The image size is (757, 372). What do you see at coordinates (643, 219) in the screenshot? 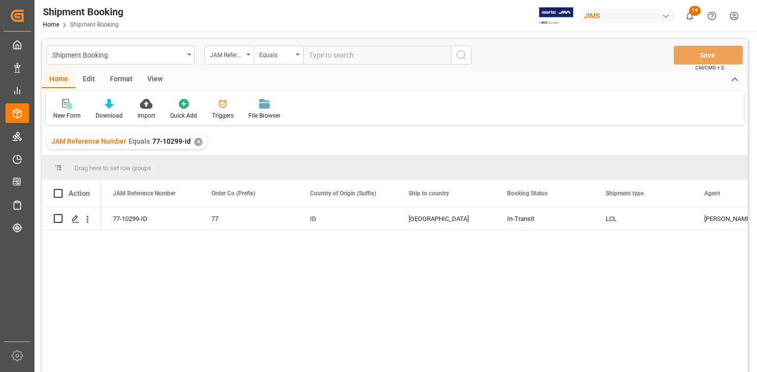
I see `div: LCL` at bounding box center [643, 219].